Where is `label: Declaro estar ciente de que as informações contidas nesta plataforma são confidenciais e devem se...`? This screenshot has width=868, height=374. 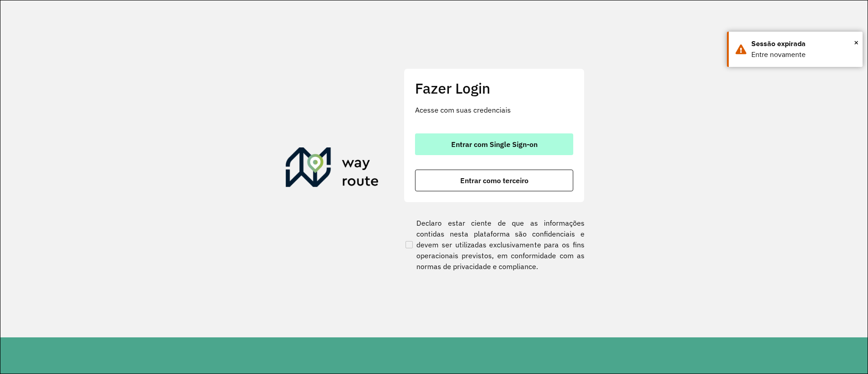
label: Declaro estar ciente de que as informações contidas nesta plataforma são confidenciais e devem se... is located at coordinates (494, 245).